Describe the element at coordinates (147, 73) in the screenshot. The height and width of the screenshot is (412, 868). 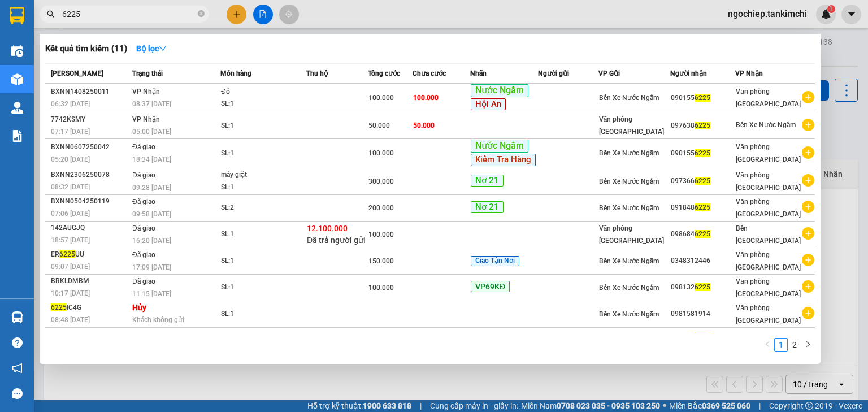
I see `span: Trạng thái` at that location.